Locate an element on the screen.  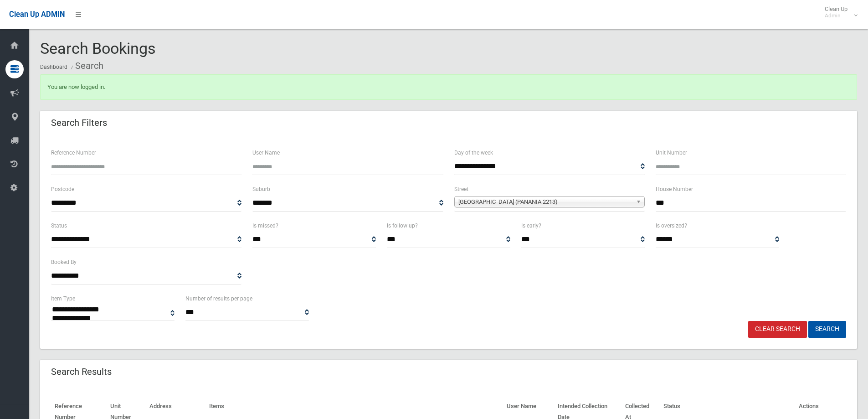
label: Day of the week is located at coordinates (473, 152).